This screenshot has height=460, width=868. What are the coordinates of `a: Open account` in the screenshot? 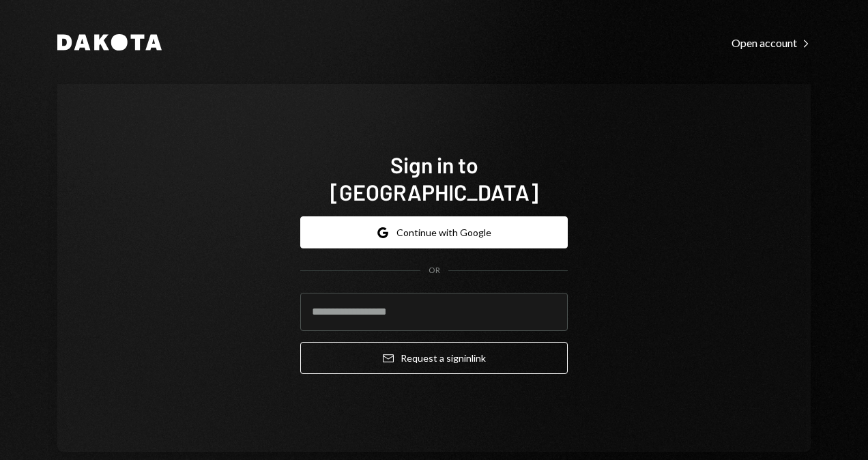 It's located at (771, 43).